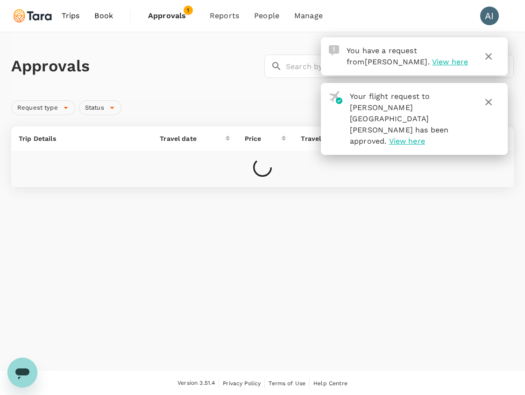 This screenshot has width=525, height=395. What do you see at coordinates (94, 108) in the screenshot?
I see `span: Status` at bounding box center [94, 108].